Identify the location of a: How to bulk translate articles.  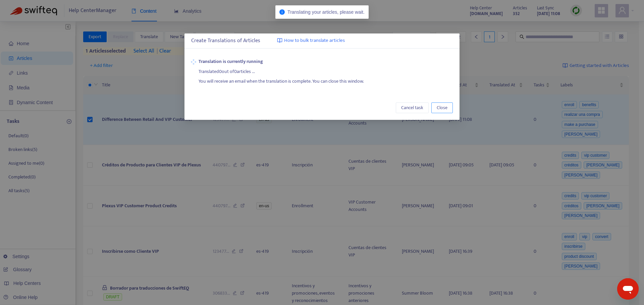
(311, 41).